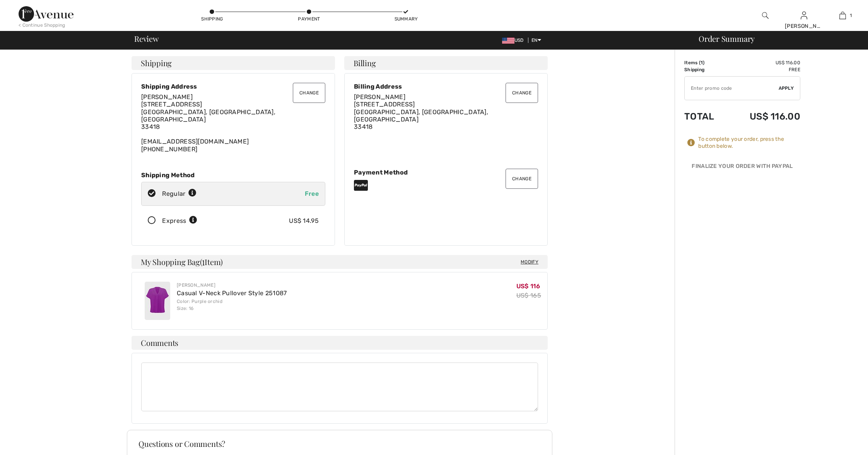  What do you see at coordinates (446, 86) in the screenshot?
I see `div: Billing Address` at bounding box center [446, 86].